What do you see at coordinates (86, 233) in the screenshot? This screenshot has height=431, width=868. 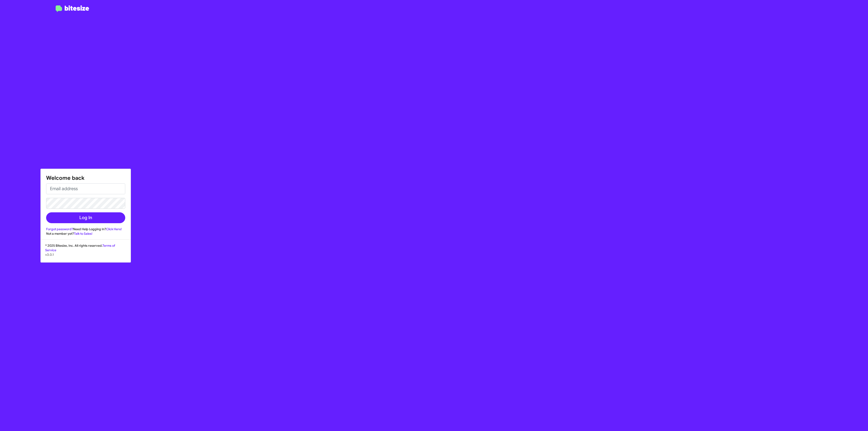 I see `div: Not a member yet?` at bounding box center [86, 233].